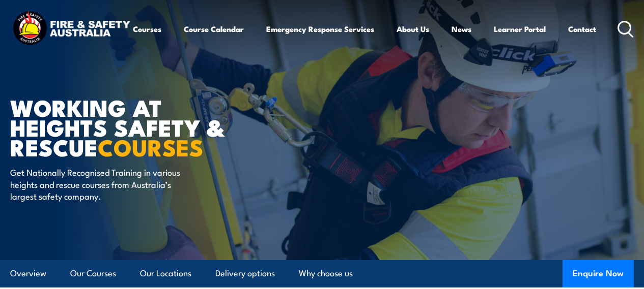  I want to click on a: Why choose us, so click(326, 273).